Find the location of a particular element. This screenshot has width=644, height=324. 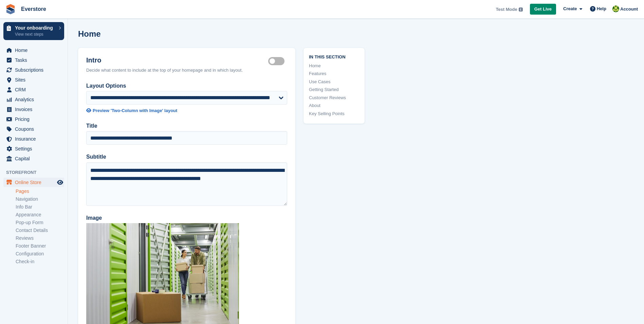

a: Your onboarding View next steps is located at coordinates (34, 31).